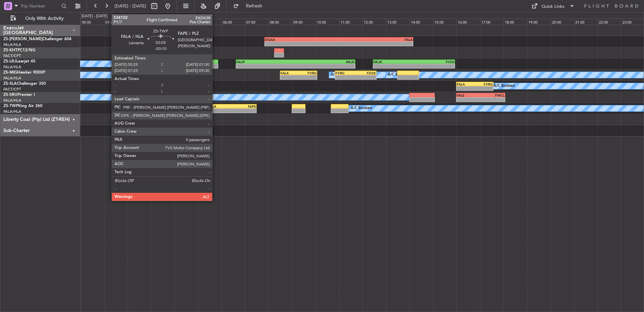 This screenshot has width=644, height=312. What do you see at coordinates (327, 22) in the screenshot?
I see `div: 10:00` at bounding box center [327, 22].